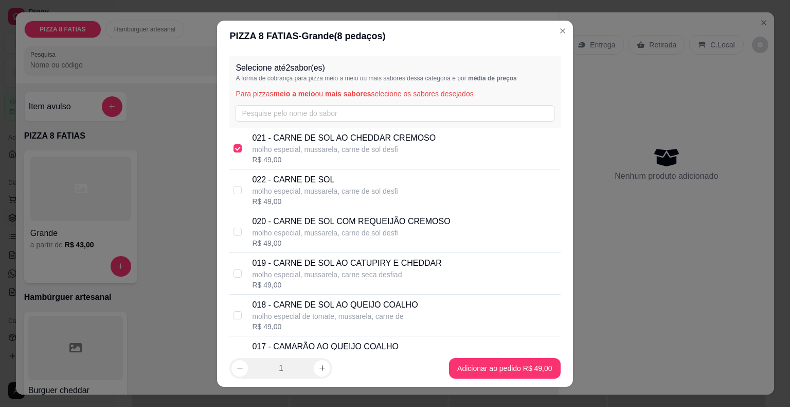  What do you see at coordinates (339, 346) in the screenshot?
I see `p: 017 - CAMARÃO AO QUEIJO COALHO` at bounding box center [339, 346].